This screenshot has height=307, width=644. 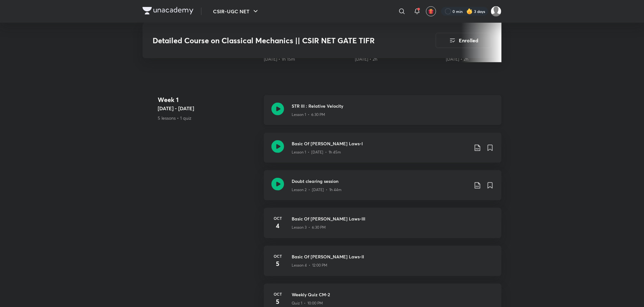 What do you see at coordinates (393, 294) in the screenshot?
I see `h3: Weekly Quiz CM-2` at bounding box center [393, 294].